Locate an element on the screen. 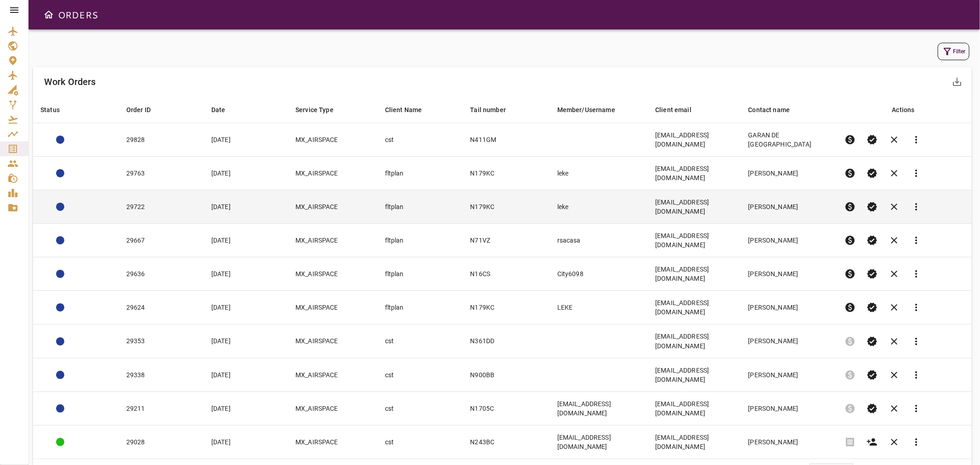 This screenshot has height=465, width=980. td: N16CS is located at coordinates (506, 273).